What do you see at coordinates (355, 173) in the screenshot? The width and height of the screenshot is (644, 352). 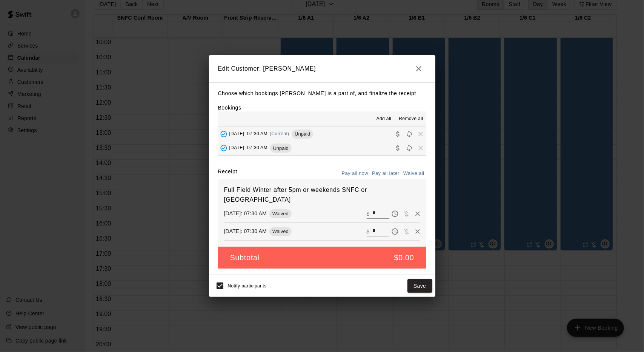 I see `button: Pay all now` at bounding box center [355, 173].